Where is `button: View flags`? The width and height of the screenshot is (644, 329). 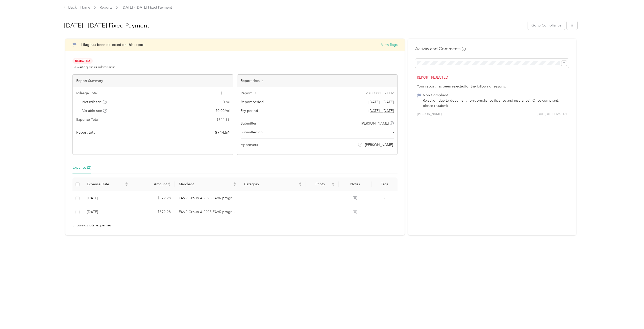
button: View flags is located at coordinates (389, 45).